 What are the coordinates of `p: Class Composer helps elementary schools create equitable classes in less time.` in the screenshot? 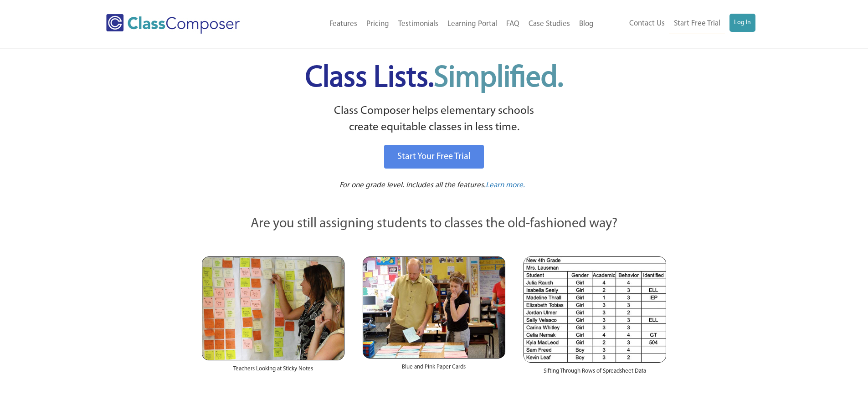 It's located at (434, 119).